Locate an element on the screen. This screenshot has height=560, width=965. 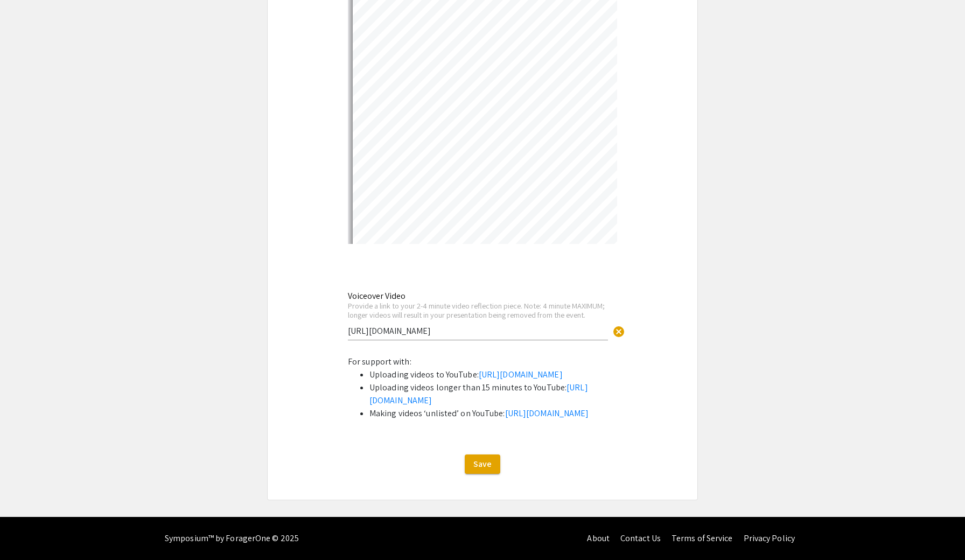
a: About is located at coordinates (598, 538).